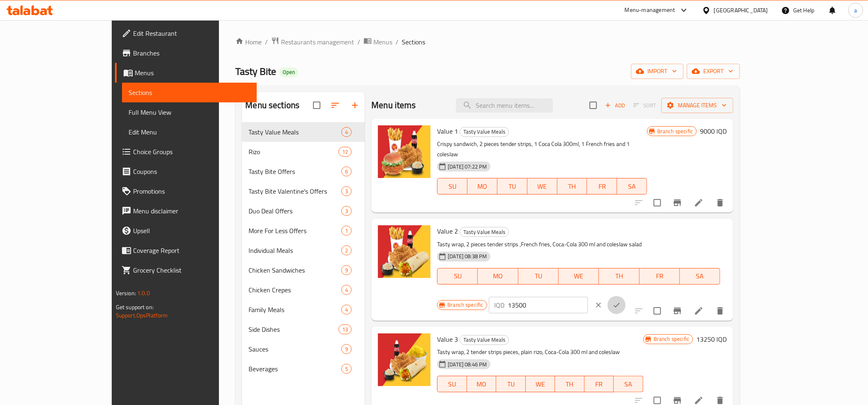 This screenshot has width=868, height=405. What do you see at coordinates (413, 42) in the screenshot?
I see `span: Sections` at bounding box center [413, 42].